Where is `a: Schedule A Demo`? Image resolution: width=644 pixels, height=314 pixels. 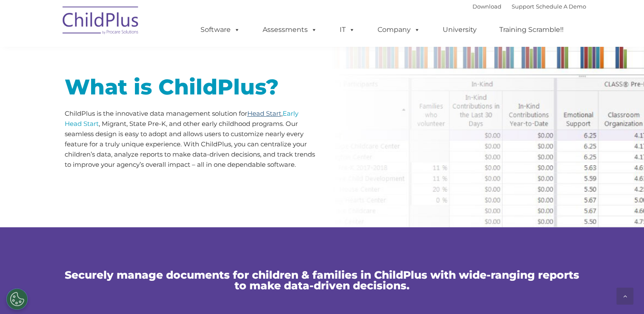 a: Schedule A Demo is located at coordinates (561, 6).